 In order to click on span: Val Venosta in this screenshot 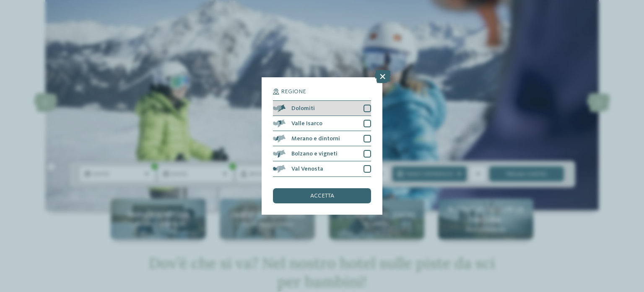, I will do `click(308, 168)`.